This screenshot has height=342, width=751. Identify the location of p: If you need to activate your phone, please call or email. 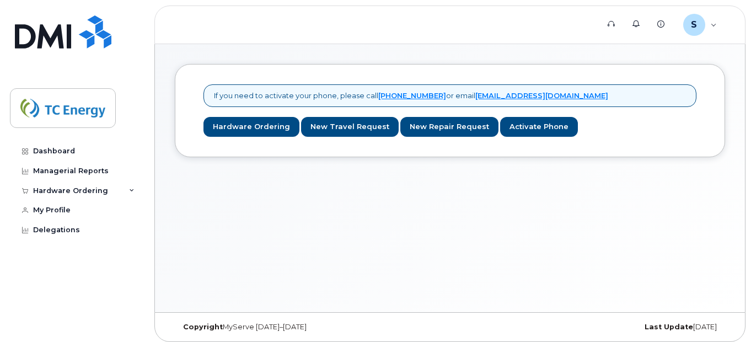
(411, 95).